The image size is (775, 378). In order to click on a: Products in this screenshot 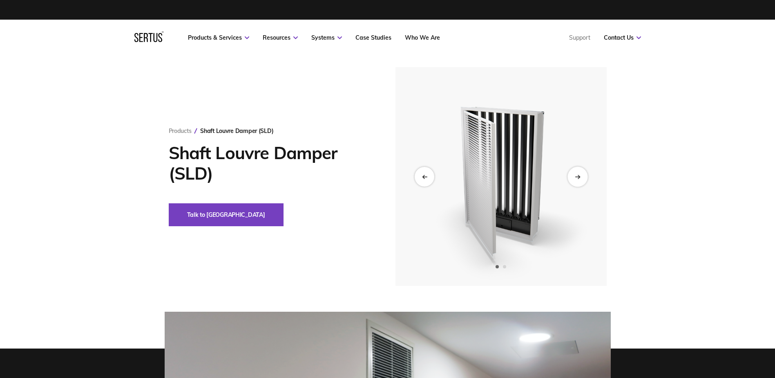, I will do `click(180, 131)`.